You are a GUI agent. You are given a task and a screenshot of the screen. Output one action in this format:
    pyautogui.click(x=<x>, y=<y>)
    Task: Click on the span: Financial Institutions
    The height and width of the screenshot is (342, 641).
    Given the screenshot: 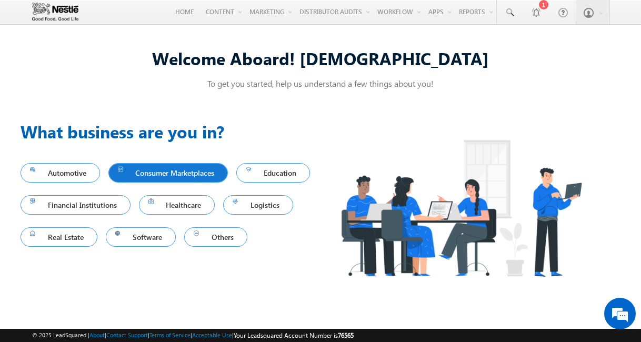 What is the action you would take?
    pyautogui.click(x=75, y=205)
    